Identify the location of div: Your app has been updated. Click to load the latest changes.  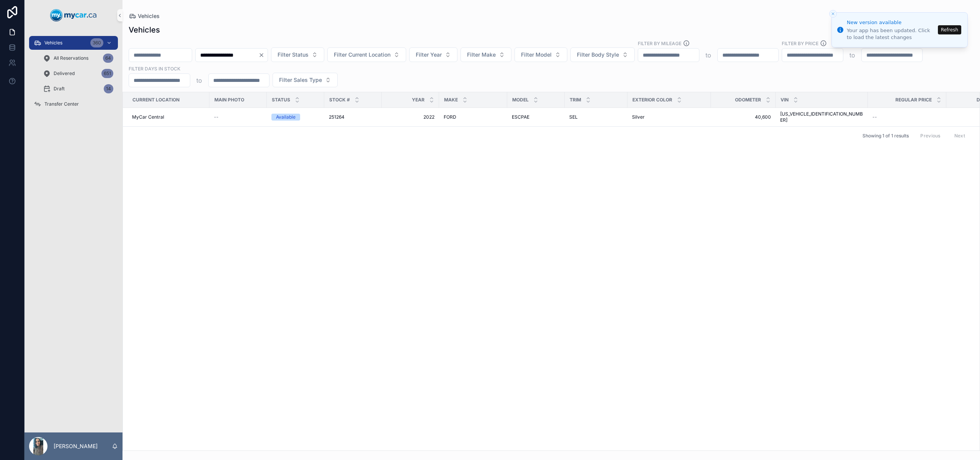
(891, 34).